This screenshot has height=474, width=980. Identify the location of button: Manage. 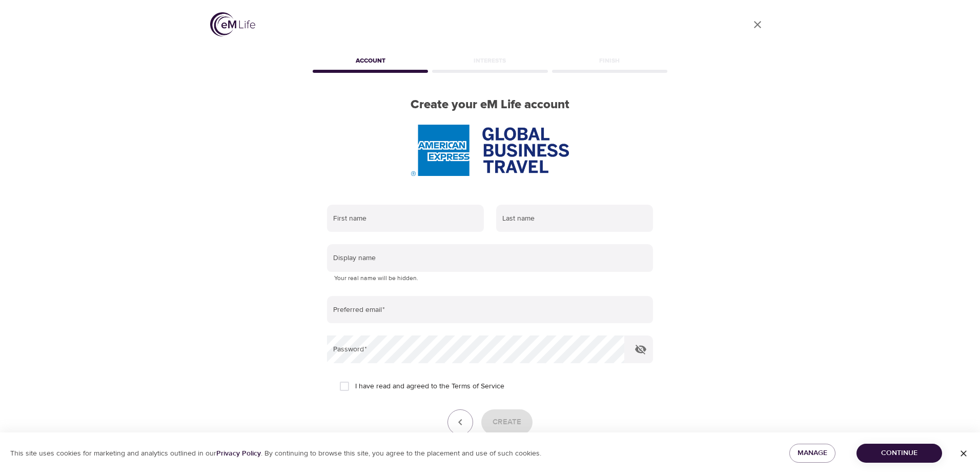
(813, 453).